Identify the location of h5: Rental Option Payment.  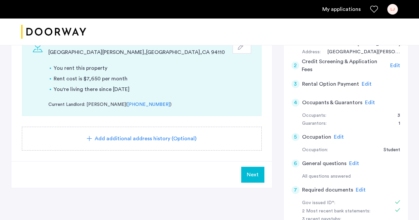
(331, 84).